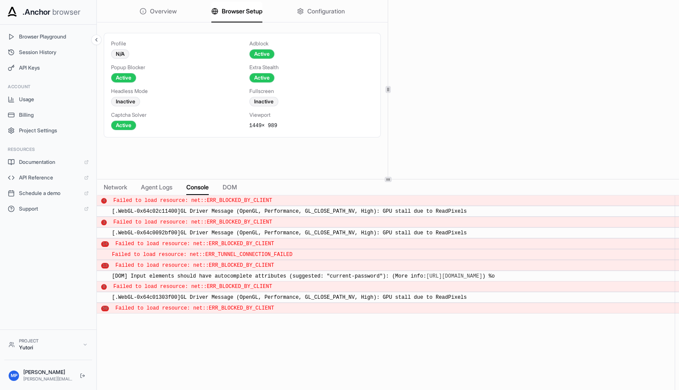 Image resolution: width=679 pixels, height=390 pixels. Describe the element at coordinates (104, 286) in the screenshot. I see `div: 8` at that location.